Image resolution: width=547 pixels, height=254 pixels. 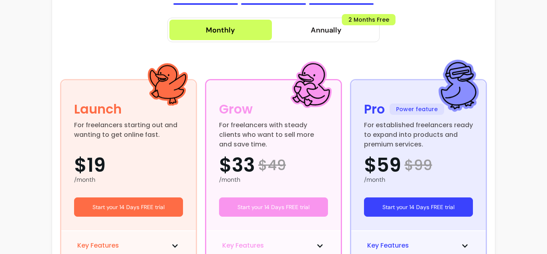 I want to click on div: Launch, so click(x=98, y=109).